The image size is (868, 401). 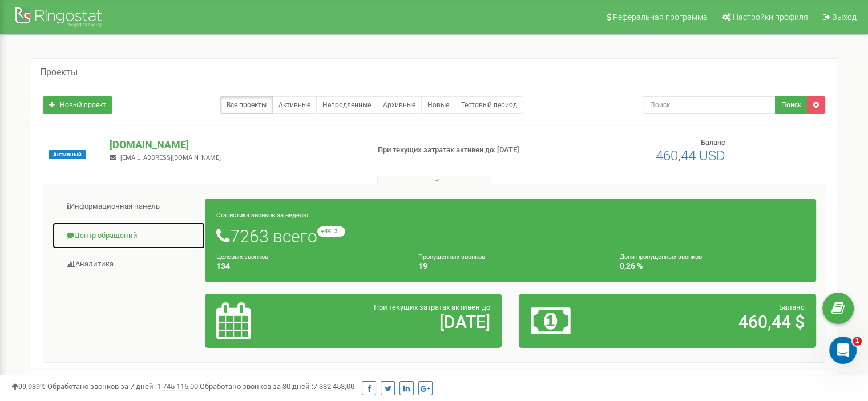 I want to click on small: Целевых звонков, so click(x=242, y=257).